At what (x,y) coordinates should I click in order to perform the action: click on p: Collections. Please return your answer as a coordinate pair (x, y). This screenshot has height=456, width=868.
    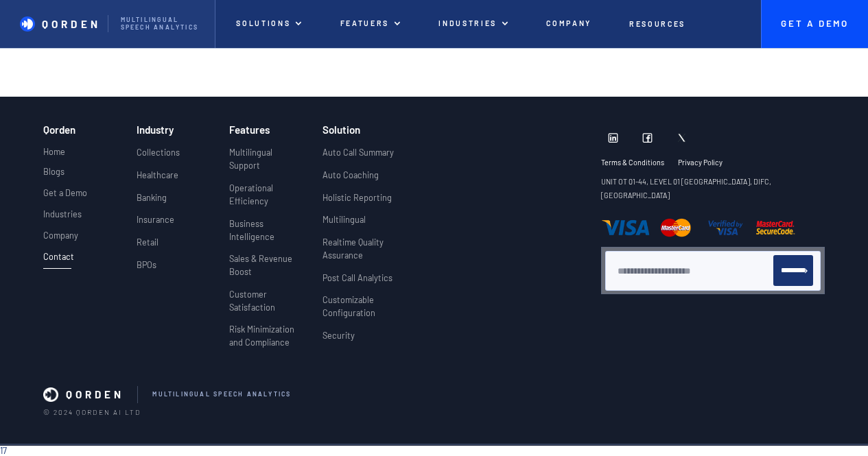
    Looking at the image, I should click on (158, 153).